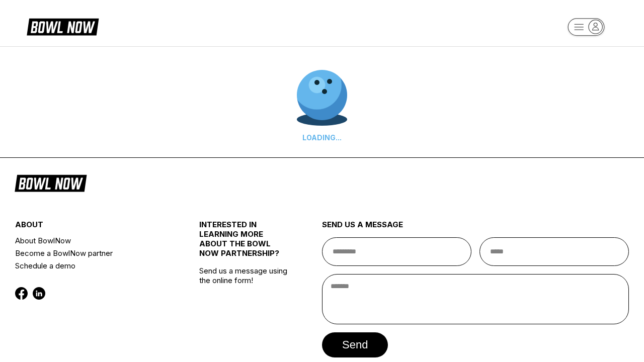  What do you see at coordinates (475, 228) in the screenshot?
I see `div: send us a message` at bounding box center [475, 228].